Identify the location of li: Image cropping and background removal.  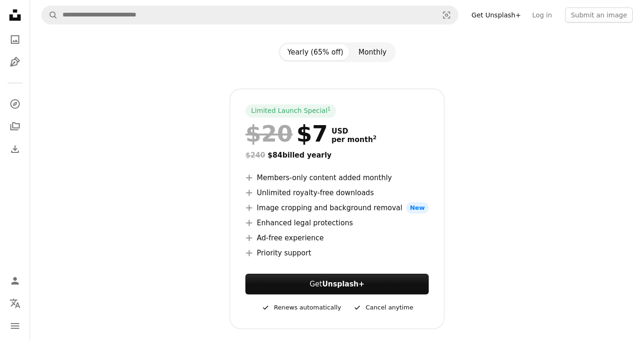
(337, 208).